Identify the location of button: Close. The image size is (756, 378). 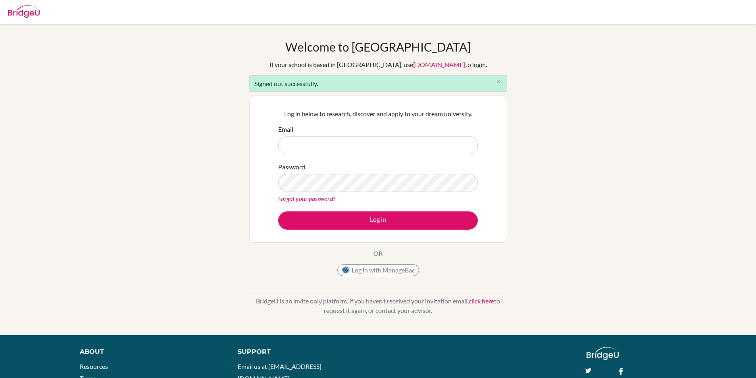
(499, 82).